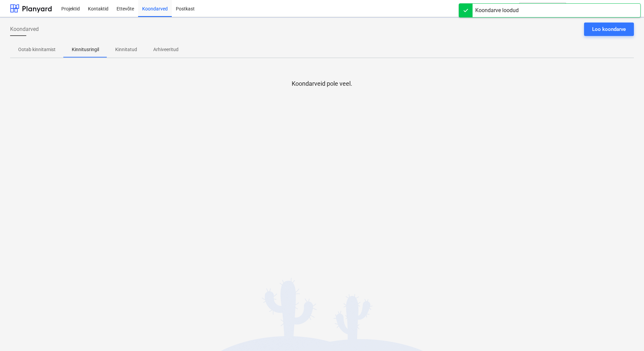 The height and width of the screenshot is (351, 644). What do you see at coordinates (126, 49) in the screenshot?
I see `p: Kinnitatud` at bounding box center [126, 49].